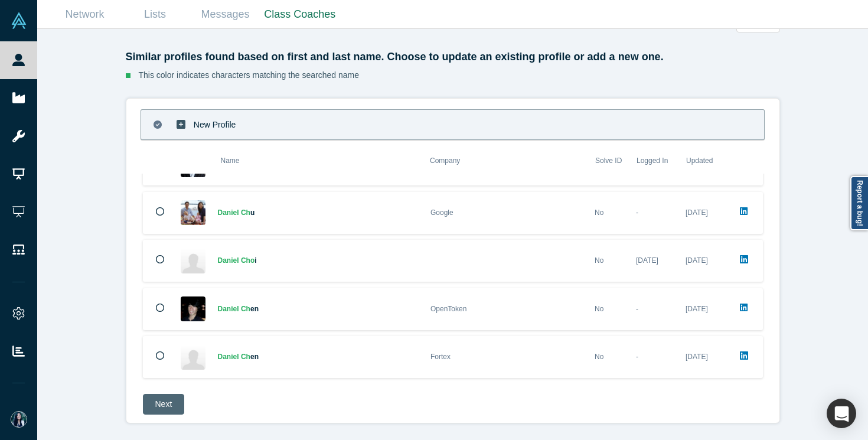  I want to click on a: Class Coaches, so click(300, 14).